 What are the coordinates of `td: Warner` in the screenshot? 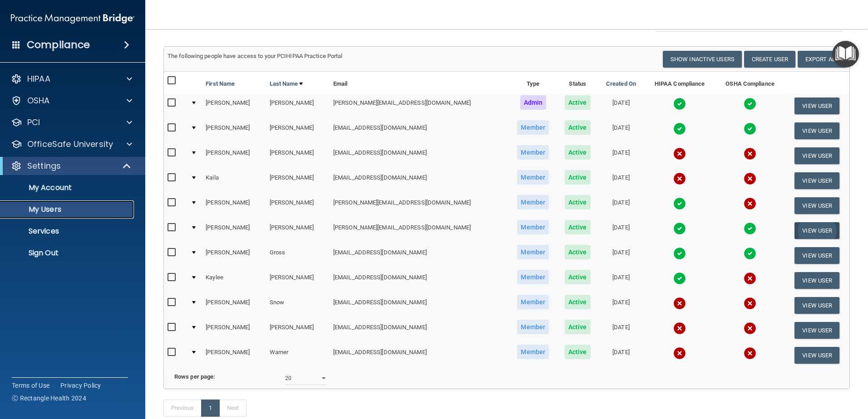 It's located at (298, 355).